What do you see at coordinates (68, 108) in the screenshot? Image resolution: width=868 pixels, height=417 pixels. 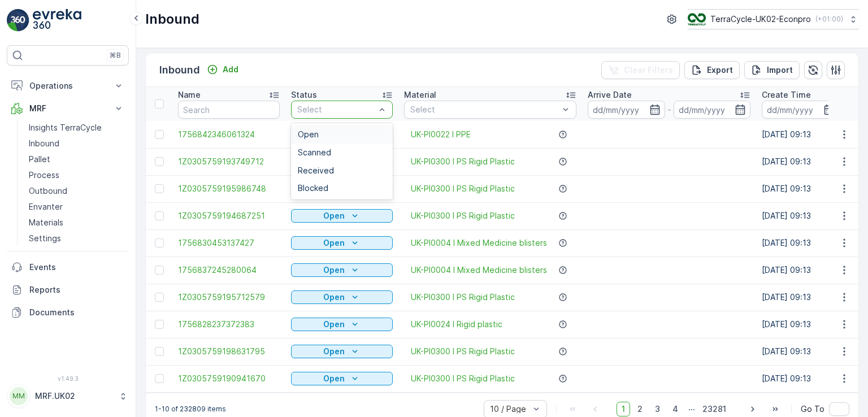 I see `p: MRF` at bounding box center [68, 108].